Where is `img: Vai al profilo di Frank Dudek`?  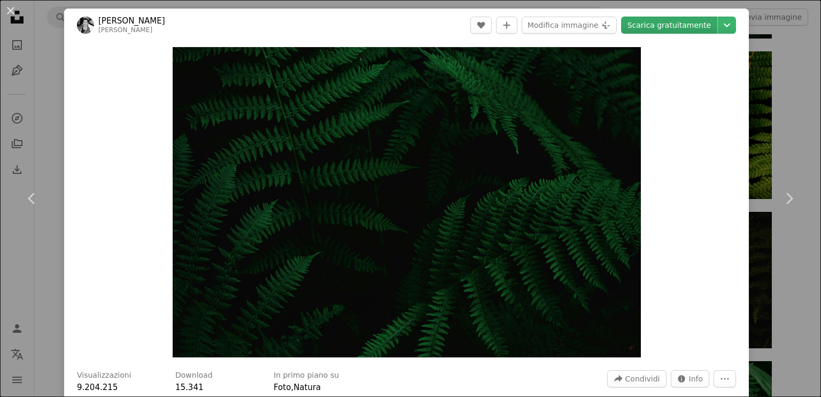 img: Vai al profilo di Frank Dudek is located at coordinates (86, 25).